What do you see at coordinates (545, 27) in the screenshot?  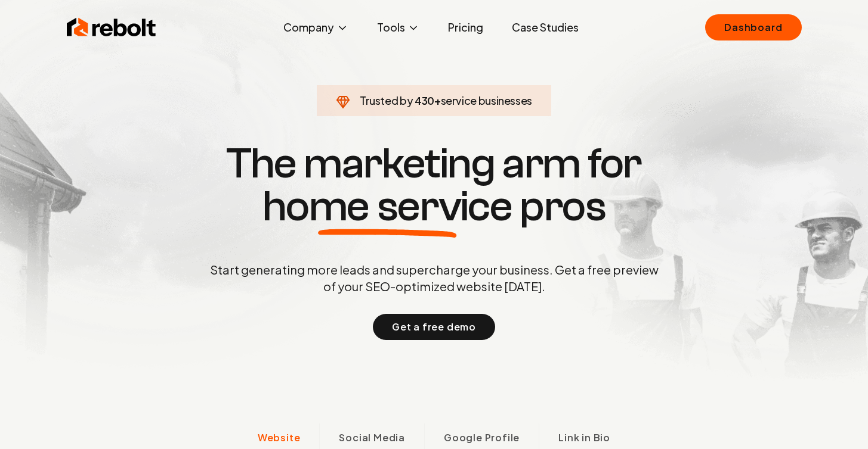 I see `a: Case Studies` at bounding box center [545, 27].